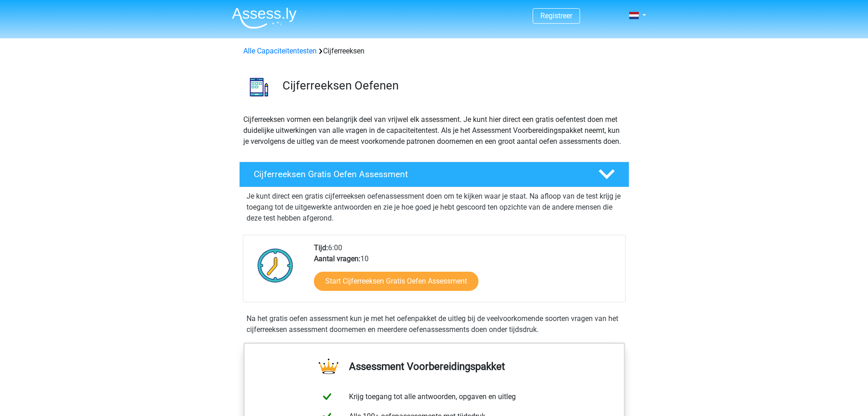  Describe the element at coordinates (434, 175) in the screenshot. I see `a: Cijferreeksen Gratis Oefen Assessment` at that location.